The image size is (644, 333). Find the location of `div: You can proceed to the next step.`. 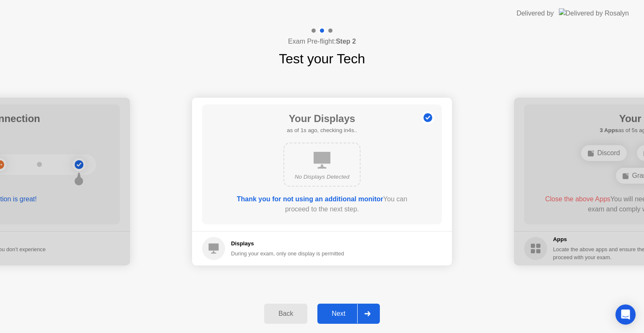

div: You can proceed to the next step. is located at coordinates (322, 204).